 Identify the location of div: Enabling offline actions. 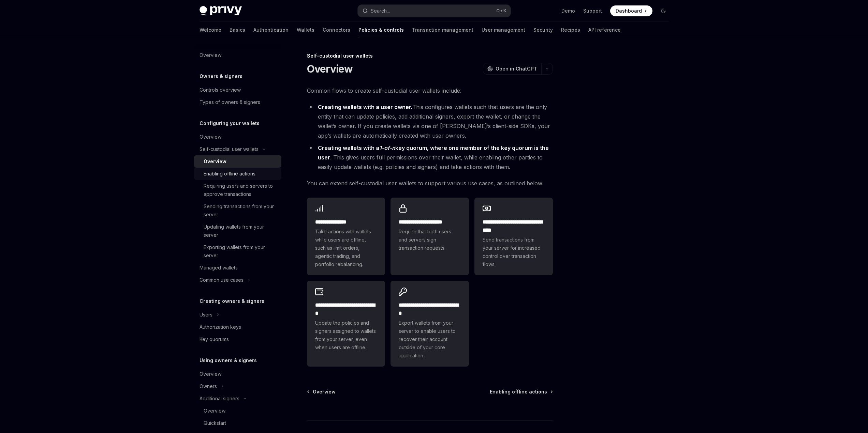
(229, 174).